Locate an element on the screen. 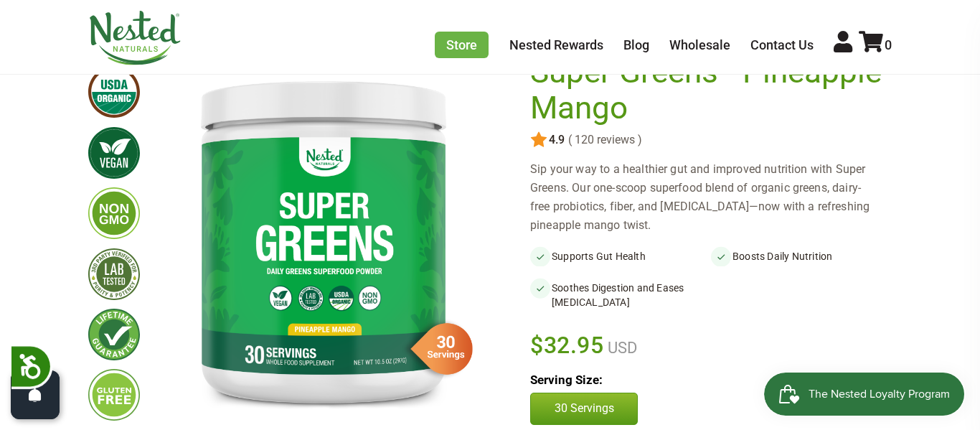  a: Nested Rewards is located at coordinates (556, 44).